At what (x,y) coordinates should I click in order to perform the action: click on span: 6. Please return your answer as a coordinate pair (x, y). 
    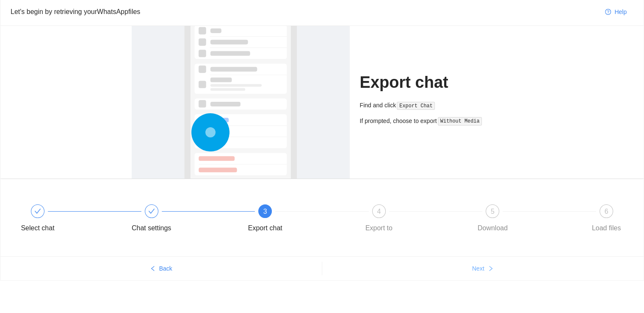
    Looking at the image, I should click on (607, 211).